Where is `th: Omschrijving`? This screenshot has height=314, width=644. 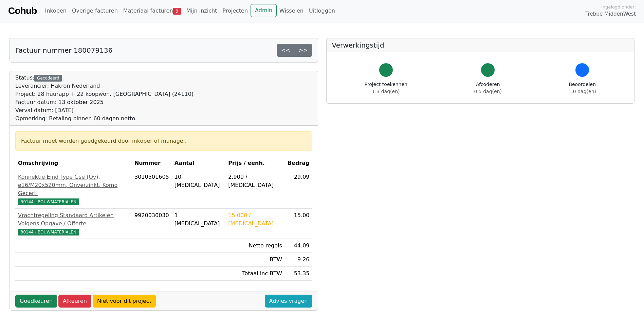 th: Omschrijving is located at coordinates (74, 163).